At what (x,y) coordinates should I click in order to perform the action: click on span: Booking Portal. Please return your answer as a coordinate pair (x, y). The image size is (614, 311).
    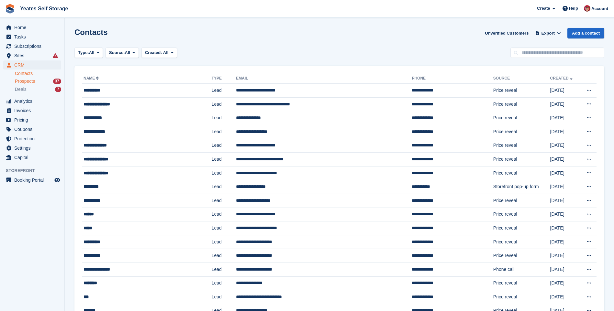
    Looking at the image, I should click on (34, 180).